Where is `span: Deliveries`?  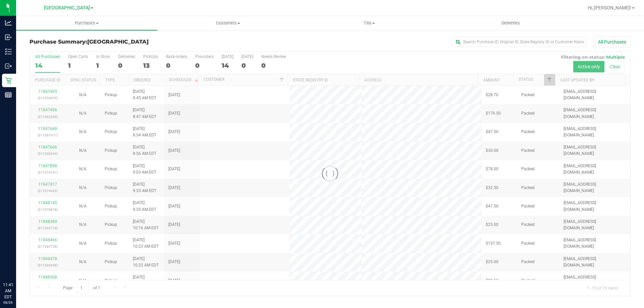
span: Deliveries is located at coordinates (511, 23).